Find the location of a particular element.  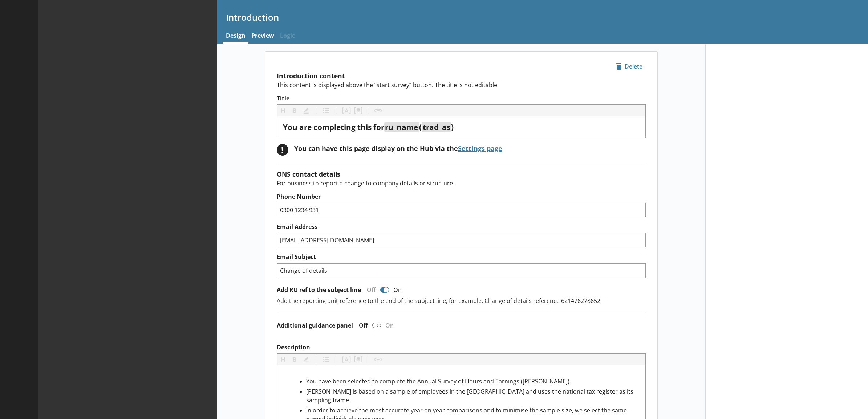

h1: Introduction is located at coordinates (542, 17).